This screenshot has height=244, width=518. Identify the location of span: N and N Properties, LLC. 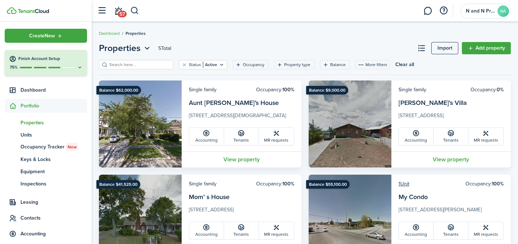
(480, 11).